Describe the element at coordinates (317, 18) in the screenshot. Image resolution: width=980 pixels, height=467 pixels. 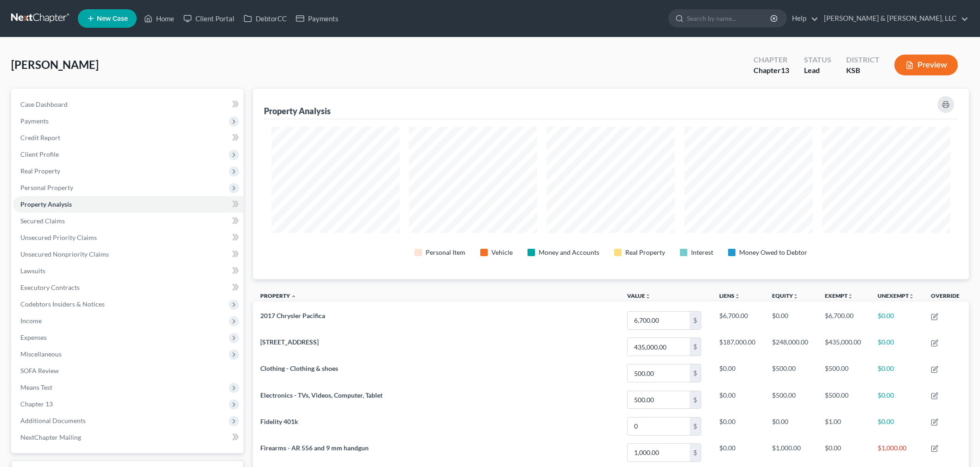
I see `a: Payments` at that location.